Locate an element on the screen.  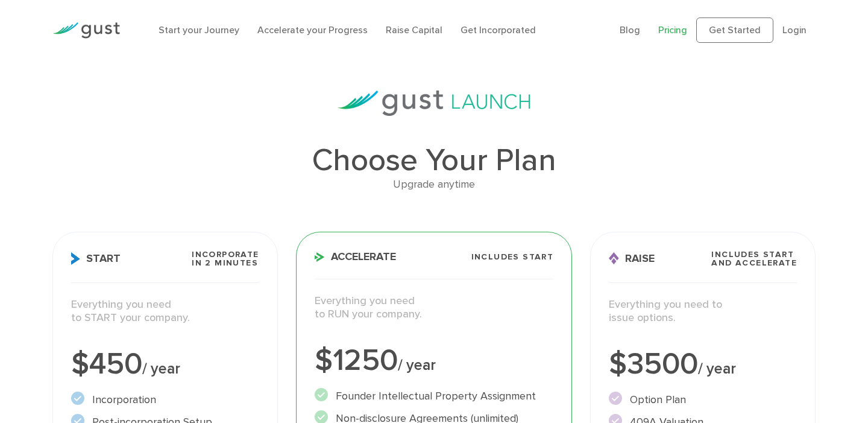
a: Raise Capital is located at coordinates (415, 30).